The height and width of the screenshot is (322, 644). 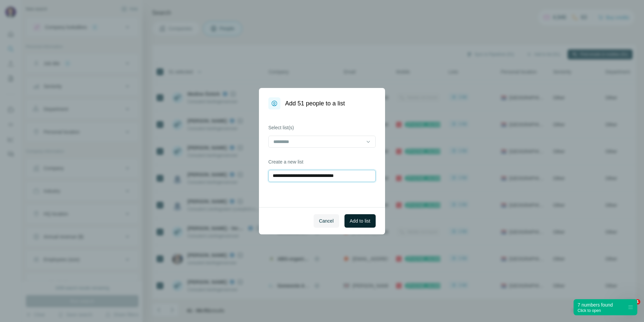 What do you see at coordinates (315, 103) in the screenshot?
I see `h1: Add 51 people to a list` at bounding box center [315, 103].